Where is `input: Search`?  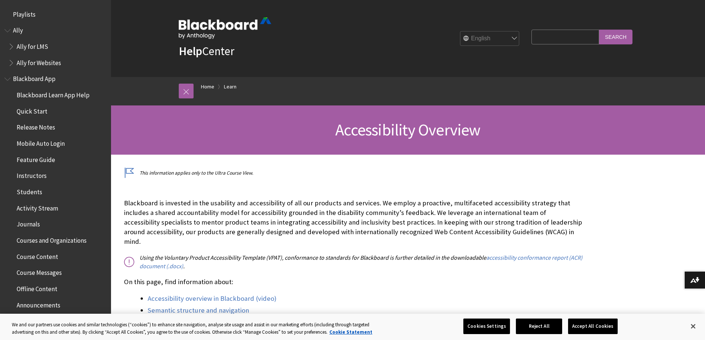 input: Search is located at coordinates (616, 37).